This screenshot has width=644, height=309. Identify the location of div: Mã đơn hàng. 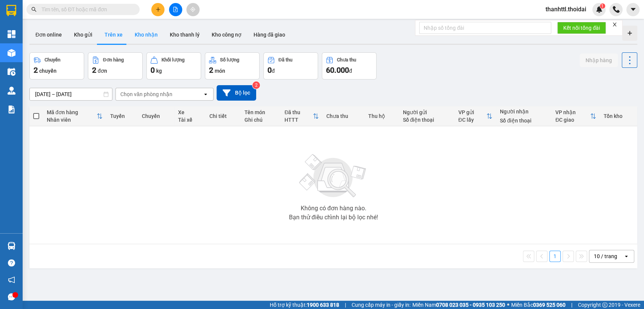
(72, 112).